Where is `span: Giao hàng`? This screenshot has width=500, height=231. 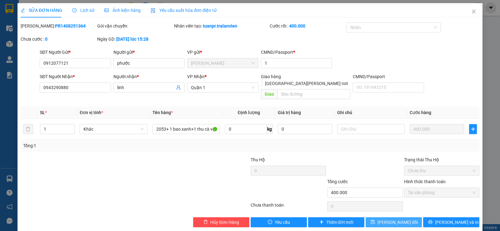 span: Giao hàng is located at coordinates (271, 77).